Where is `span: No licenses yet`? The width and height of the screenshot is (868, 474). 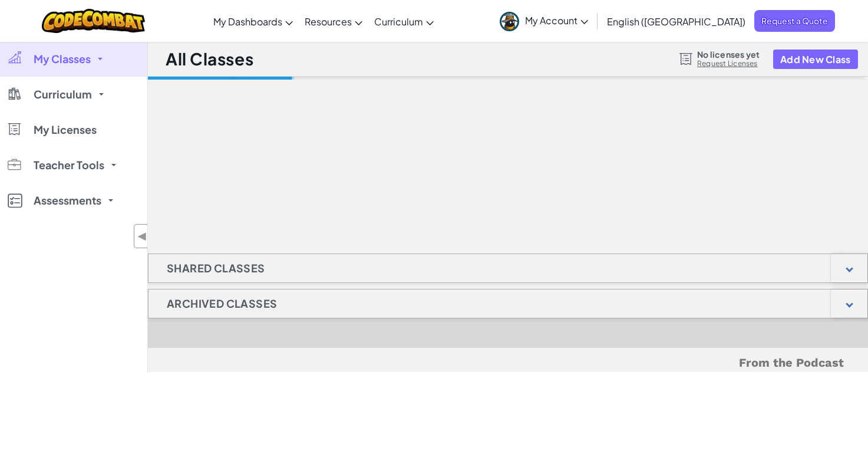
span: No licenses yet is located at coordinates (729, 54).